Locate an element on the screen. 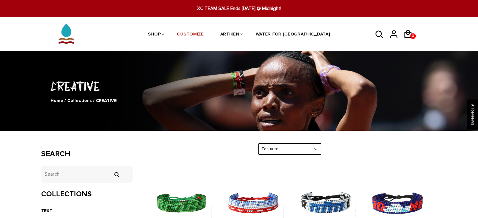  a: Collections is located at coordinates (80, 101).